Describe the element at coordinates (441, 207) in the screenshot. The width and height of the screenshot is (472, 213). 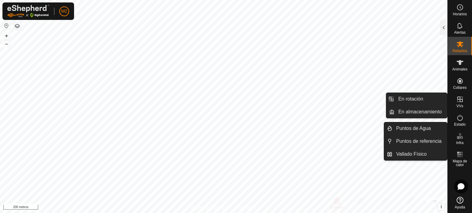
I see `font: i` at that location.